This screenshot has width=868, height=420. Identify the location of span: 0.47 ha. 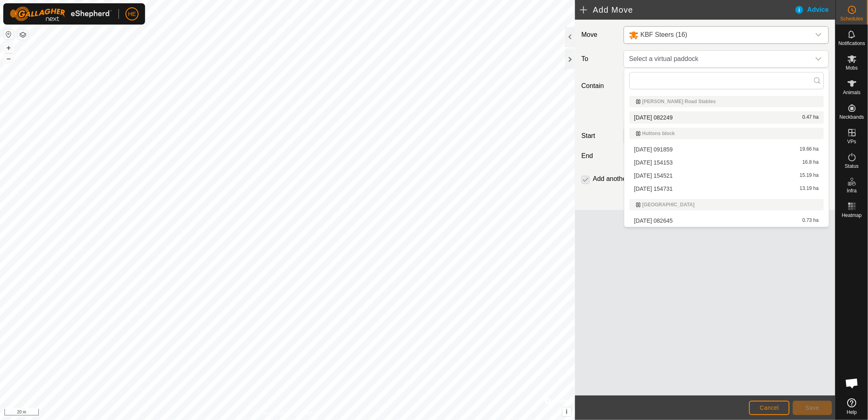
(811, 118).